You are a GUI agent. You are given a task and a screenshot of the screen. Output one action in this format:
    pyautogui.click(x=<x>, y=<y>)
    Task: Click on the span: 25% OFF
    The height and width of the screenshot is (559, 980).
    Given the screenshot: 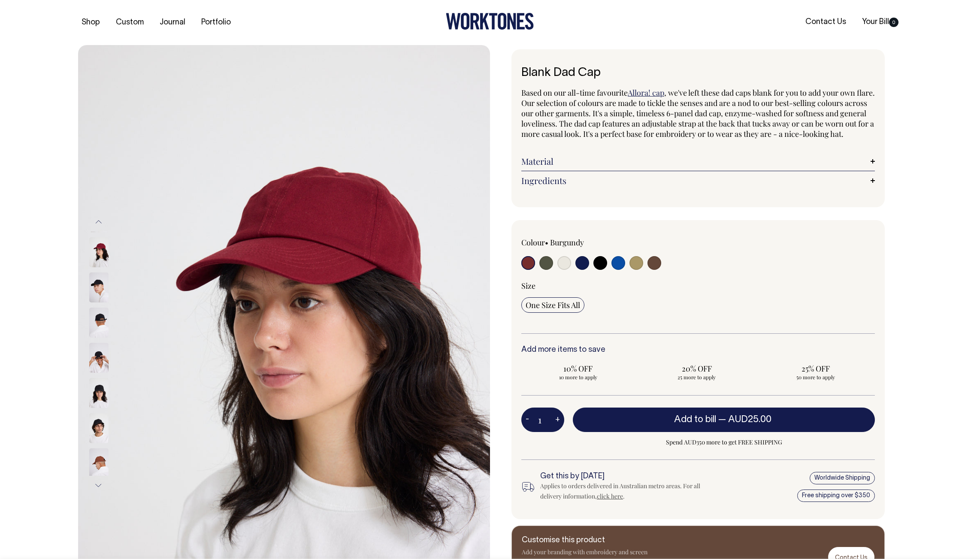 What is the action you would take?
    pyautogui.click(x=816, y=369)
    